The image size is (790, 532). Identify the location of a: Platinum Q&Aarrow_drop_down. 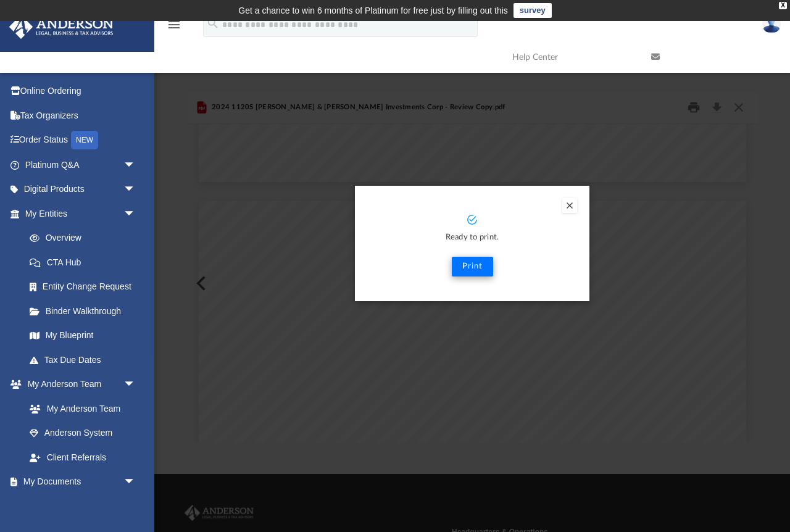
(82, 165).